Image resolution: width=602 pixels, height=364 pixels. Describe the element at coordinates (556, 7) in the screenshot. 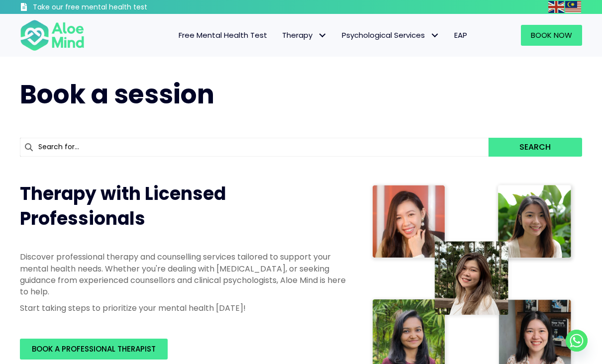

I see `img: en` at that location.